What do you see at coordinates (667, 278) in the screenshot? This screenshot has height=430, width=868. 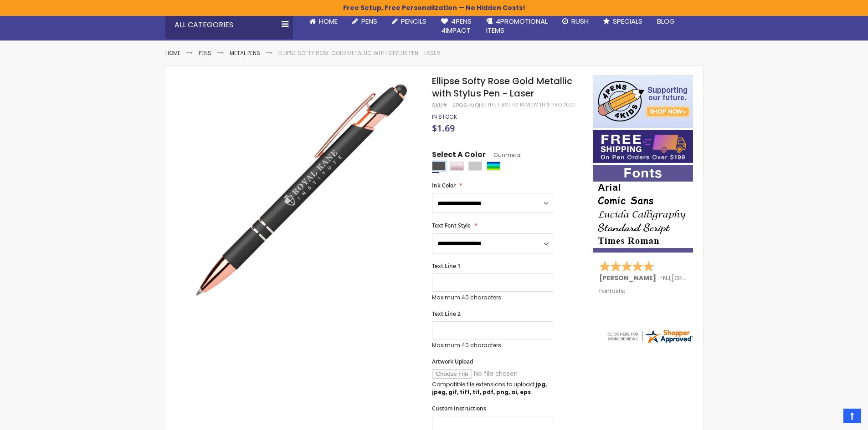 I see `span: NJ` at bounding box center [667, 278].